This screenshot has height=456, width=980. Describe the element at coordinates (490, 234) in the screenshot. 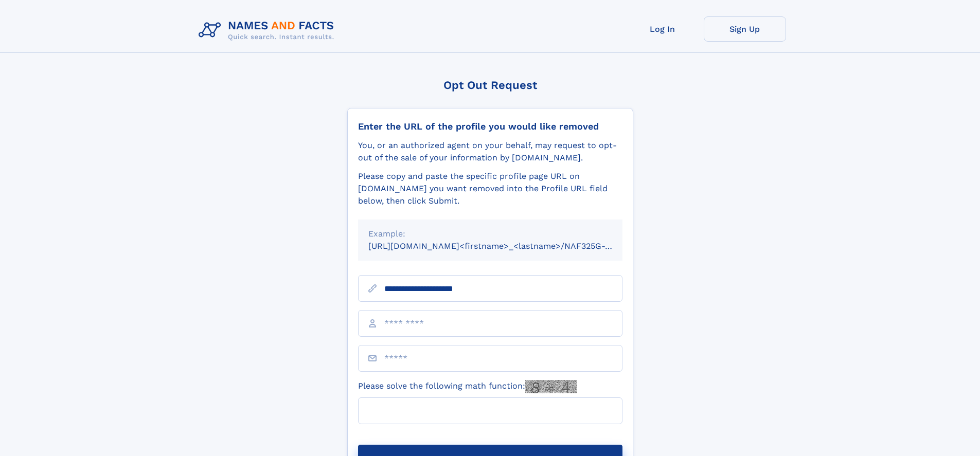

I see `div: Example:` at that location.